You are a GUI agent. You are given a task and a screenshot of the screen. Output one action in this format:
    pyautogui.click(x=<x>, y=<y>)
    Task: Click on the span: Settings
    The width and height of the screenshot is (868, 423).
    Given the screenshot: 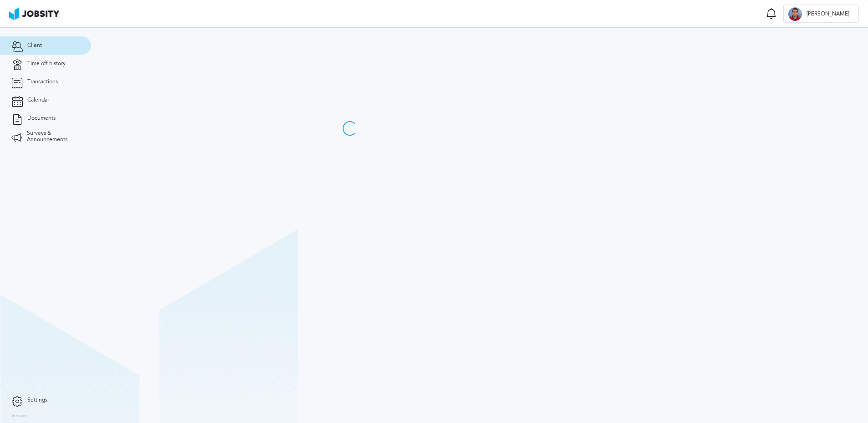 What is the action you would take?
    pyautogui.click(x=37, y=401)
    